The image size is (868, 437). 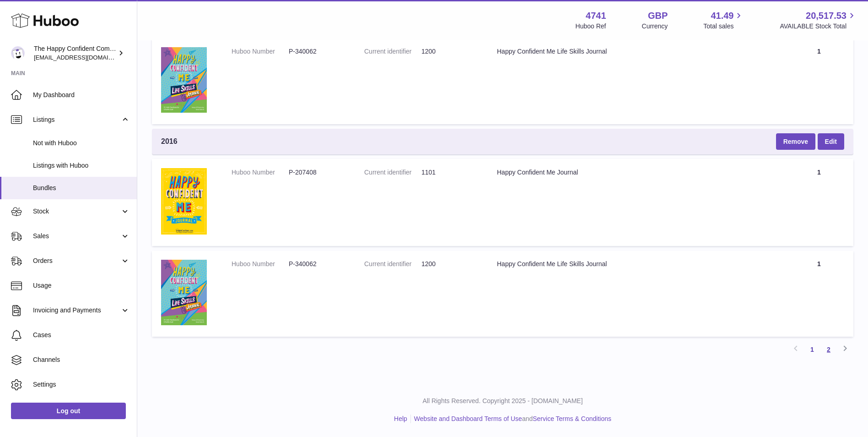 What do you see at coordinates (826, 16) in the screenshot?
I see `span: 20,517.53` at bounding box center [826, 16].